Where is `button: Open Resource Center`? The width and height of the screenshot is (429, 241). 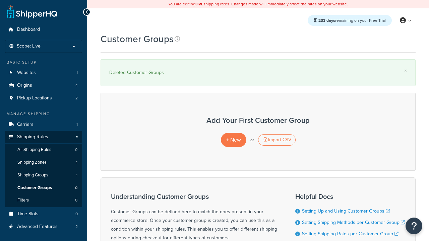
button: Open Resource Center is located at coordinates (414, 226).